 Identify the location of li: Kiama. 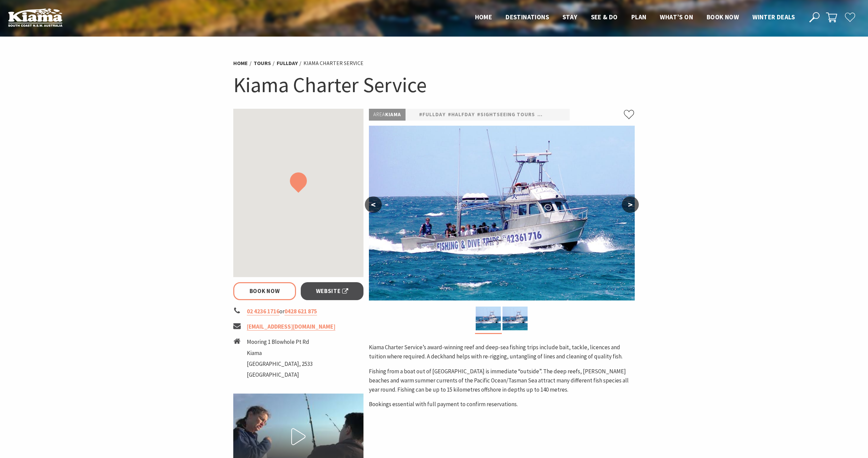
(279, 353).